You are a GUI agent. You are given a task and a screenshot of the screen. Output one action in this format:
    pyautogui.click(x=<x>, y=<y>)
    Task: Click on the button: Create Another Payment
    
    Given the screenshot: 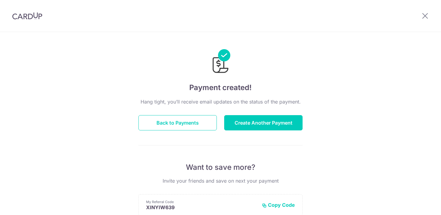 What is the action you would take?
    pyautogui.click(x=263, y=123)
    